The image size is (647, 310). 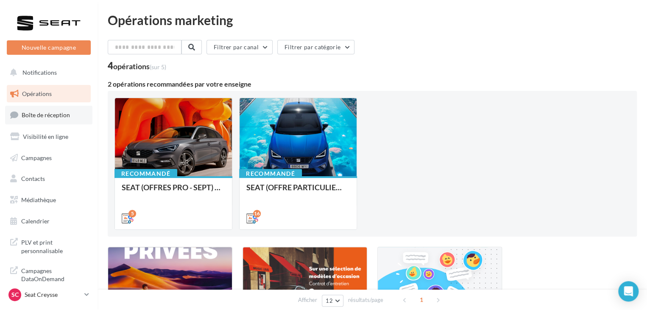 What do you see at coordinates (35, 221) in the screenshot?
I see `span: Calendrier` at bounding box center [35, 221].